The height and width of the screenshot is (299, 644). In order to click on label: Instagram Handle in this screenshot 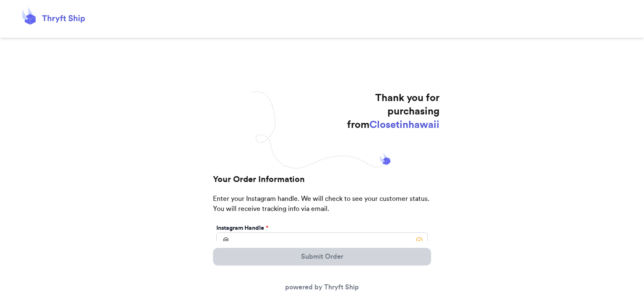, I will do `click(242, 228)`.